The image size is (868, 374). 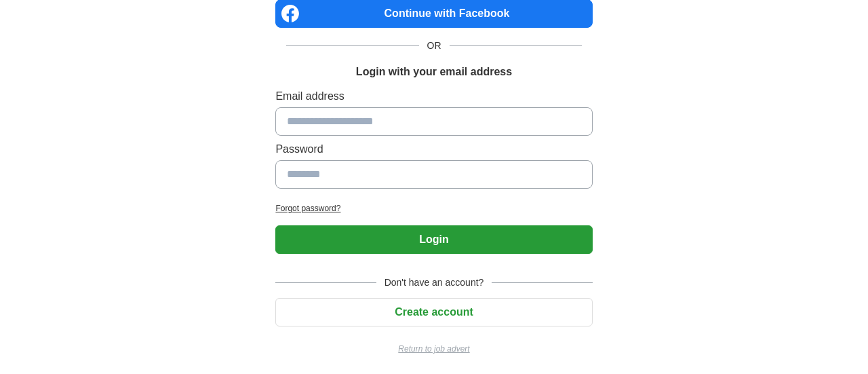 What do you see at coordinates (434, 312) in the screenshot?
I see `button: Create account` at bounding box center [434, 312].